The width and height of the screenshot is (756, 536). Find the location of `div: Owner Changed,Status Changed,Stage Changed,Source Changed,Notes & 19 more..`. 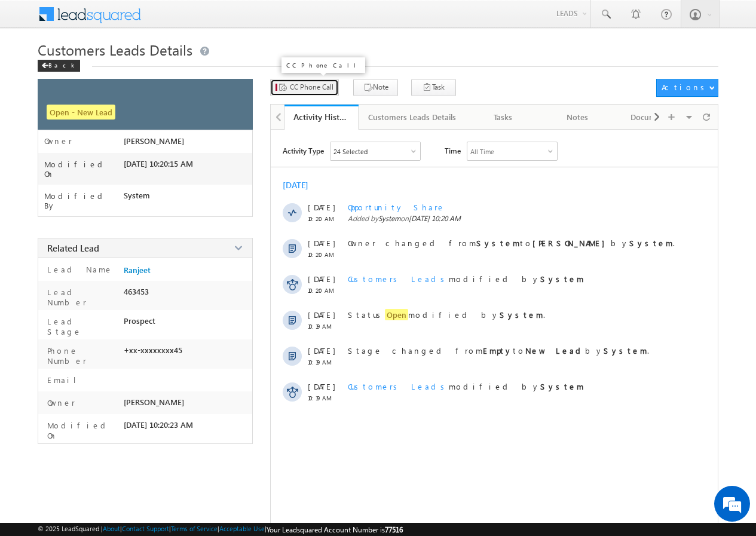

div: Owner Changed,Status Changed,Stage Changed,Source Changed,Notes & 19 more.. is located at coordinates (376, 151).